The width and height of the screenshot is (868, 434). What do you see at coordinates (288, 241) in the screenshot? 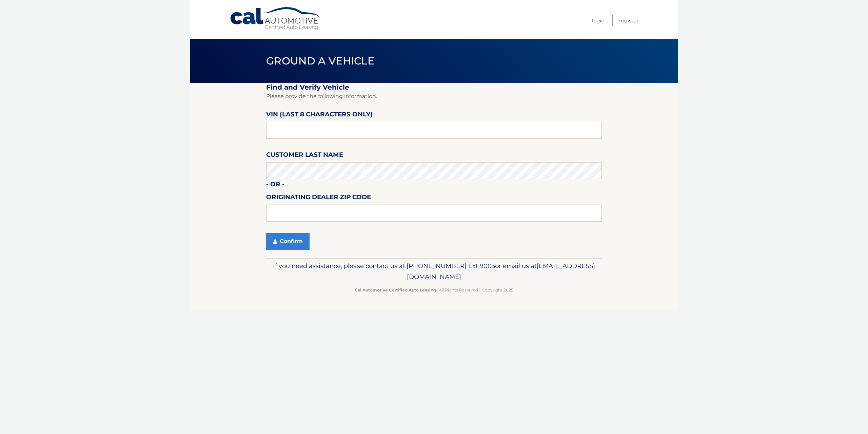
I see `button: Confirm` at bounding box center [288, 241].